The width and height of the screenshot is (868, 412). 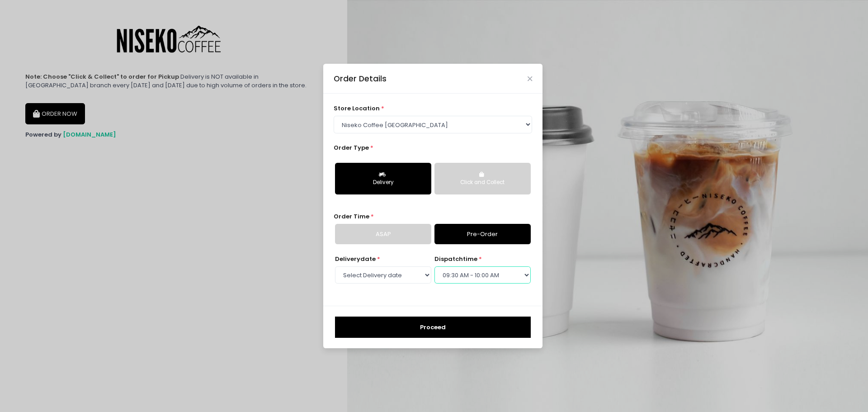 I want to click on div: Order Details, so click(x=360, y=79).